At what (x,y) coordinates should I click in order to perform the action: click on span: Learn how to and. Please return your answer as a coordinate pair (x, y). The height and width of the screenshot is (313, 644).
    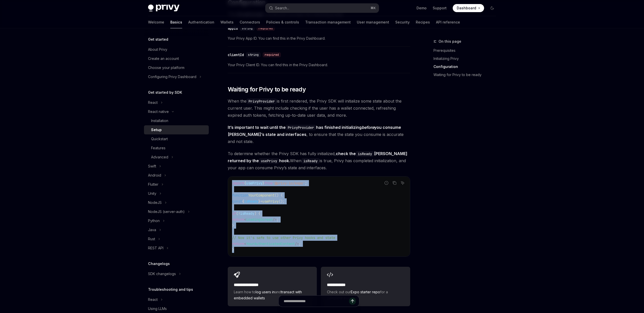
    Looking at the image, I should click on (272, 295).